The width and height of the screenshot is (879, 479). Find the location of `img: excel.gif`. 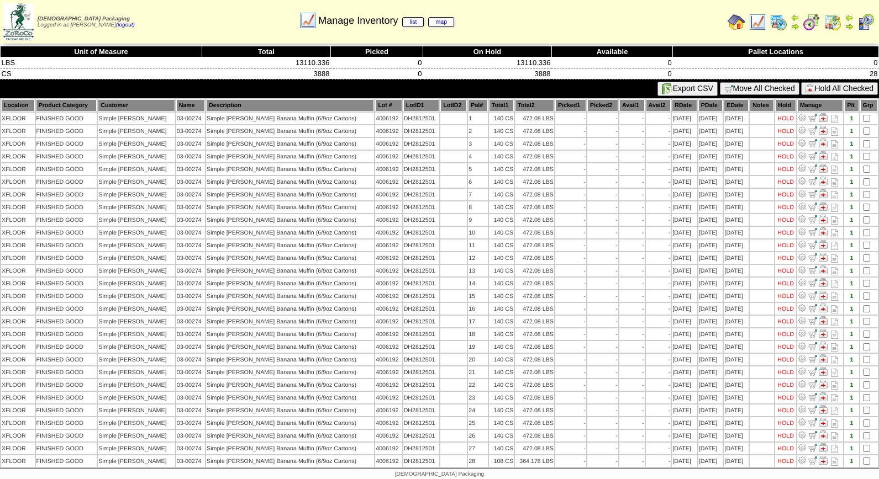

img: excel.gif is located at coordinates (667, 89).